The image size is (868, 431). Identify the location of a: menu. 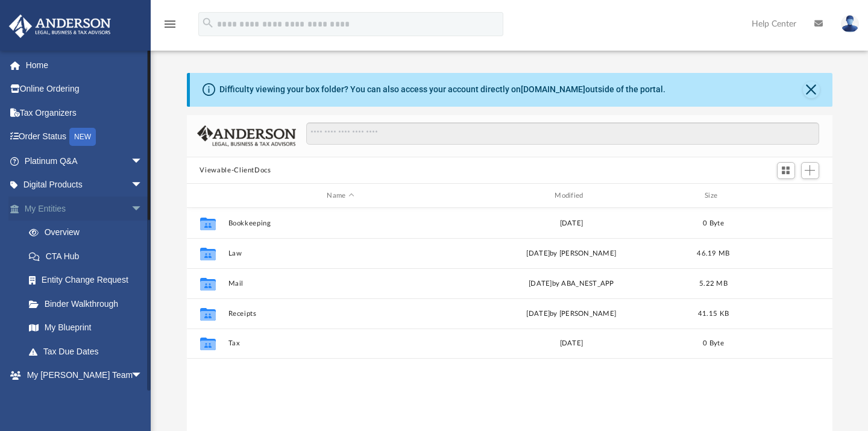
(170, 27).